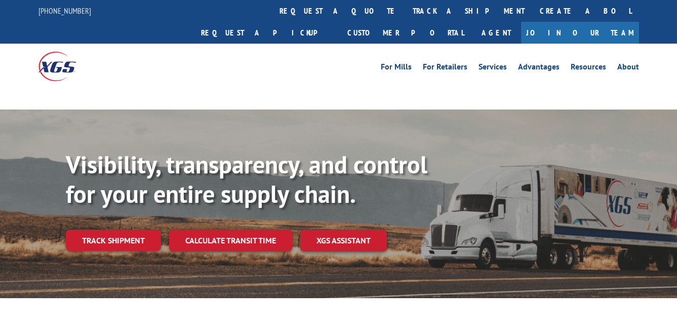  Describe the element at coordinates (628, 68) in the screenshot. I see `a: About` at that location.